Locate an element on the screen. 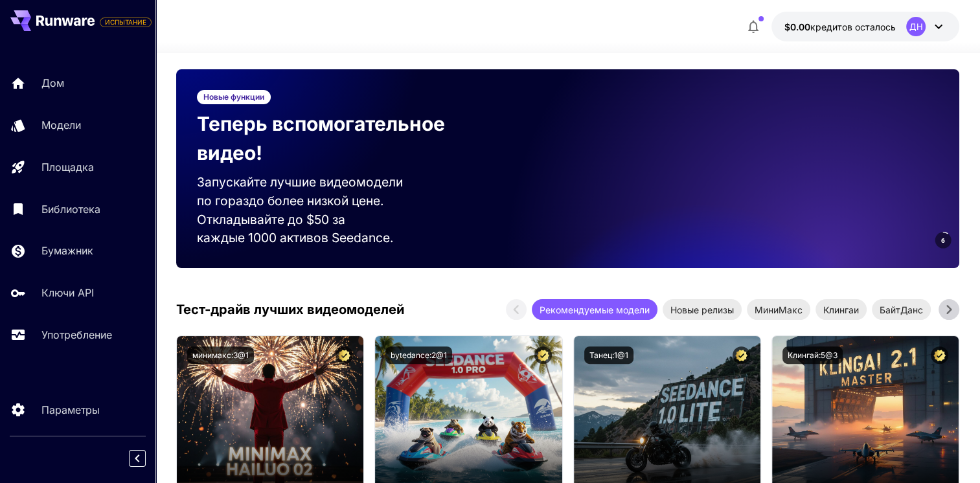 Image resolution: width=980 pixels, height=483 pixels. span: Новые релизы is located at coordinates (703, 310).